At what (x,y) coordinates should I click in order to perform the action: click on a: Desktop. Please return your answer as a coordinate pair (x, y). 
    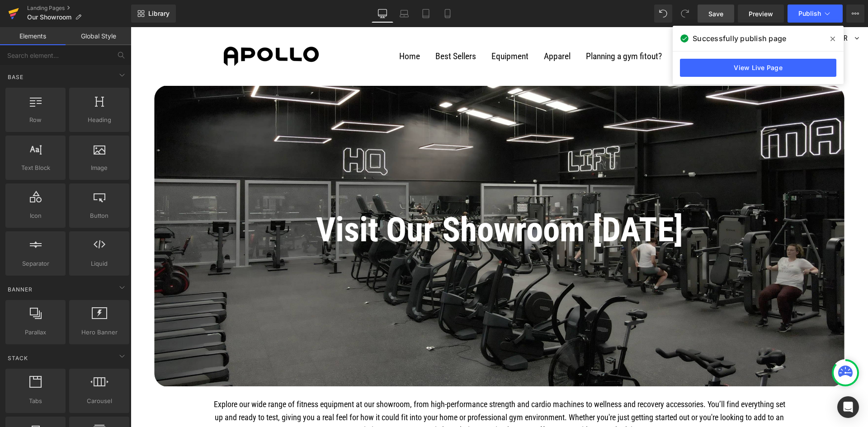
    Looking at the image, I should click on (382, 14).